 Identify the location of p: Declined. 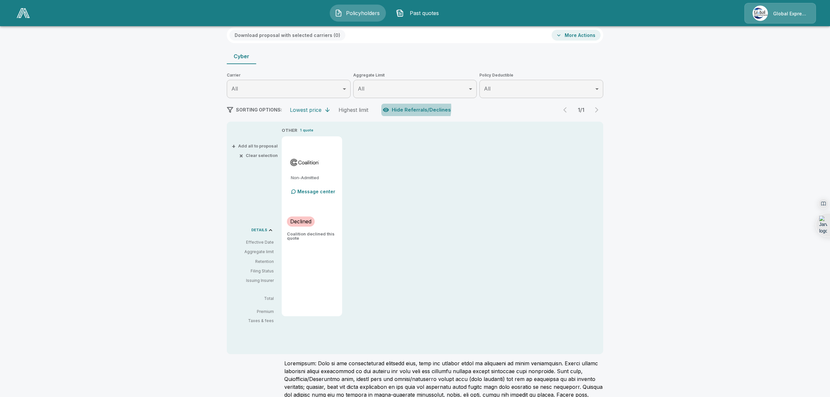
(301, 221).